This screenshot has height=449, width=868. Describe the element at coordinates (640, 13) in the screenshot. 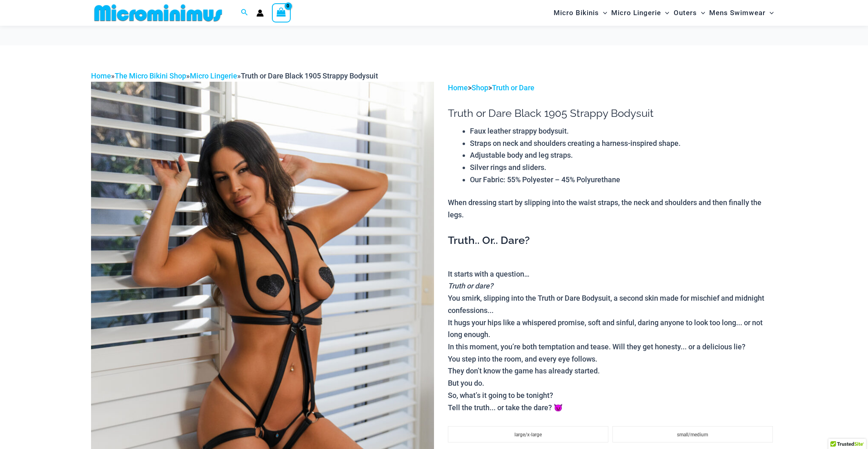

I see `a: Micro LingerieMenu ToggleMenu Toggle` at that location.